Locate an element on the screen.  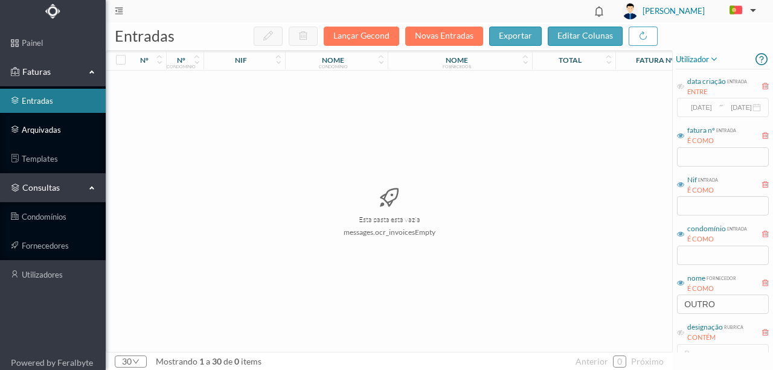
div: designação is located at coordinates (704, 327).